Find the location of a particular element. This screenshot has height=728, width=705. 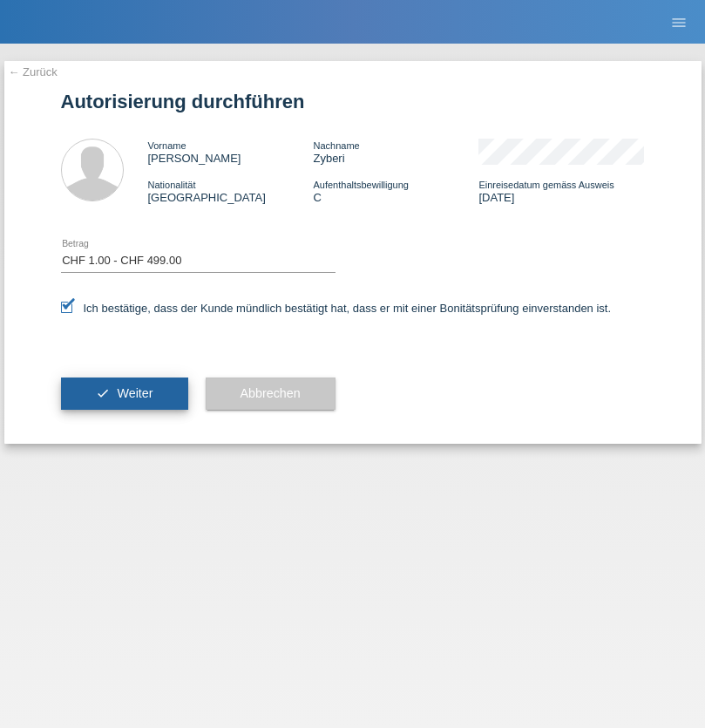

button: Abbrechen is located at coordinates (271, 394).